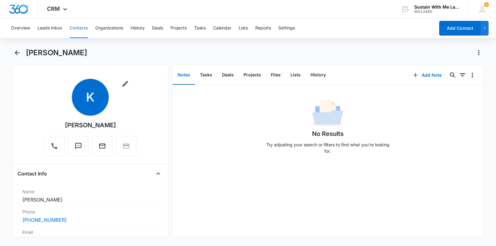 This screenshot has width=496, height=246. Describe the element at coordinates (184, 75) in the screenshot. I see `button: Notes` at that location.